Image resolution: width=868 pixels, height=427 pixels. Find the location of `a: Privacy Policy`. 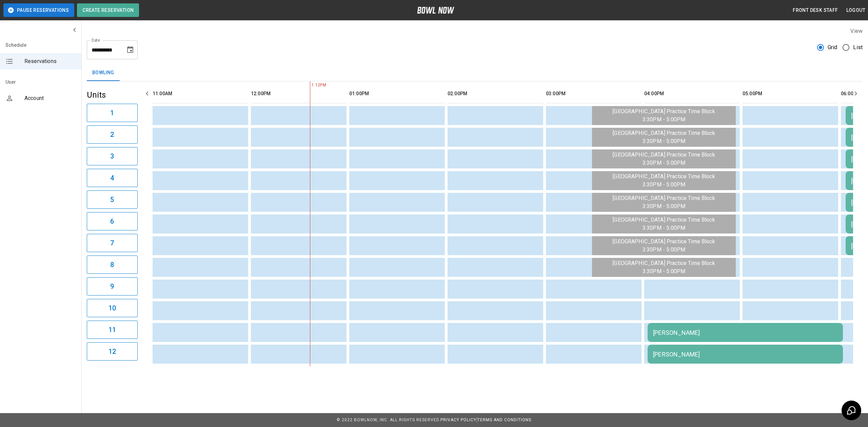

a: Privacy Policy is located at coordinates (458, 420).